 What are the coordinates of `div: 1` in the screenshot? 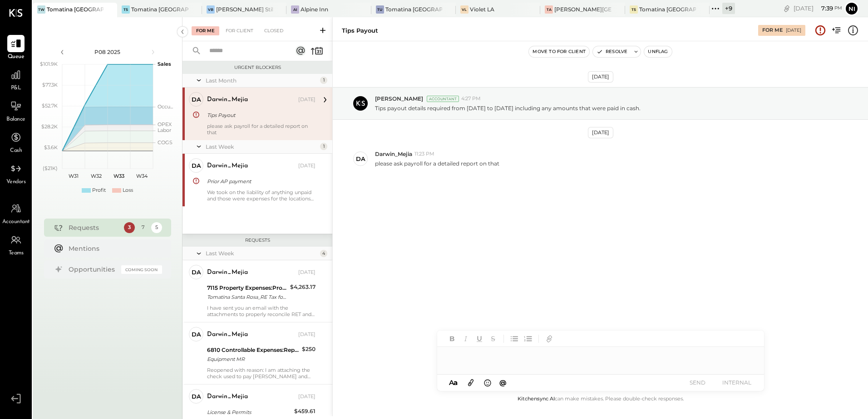 It's located at (324, 147).